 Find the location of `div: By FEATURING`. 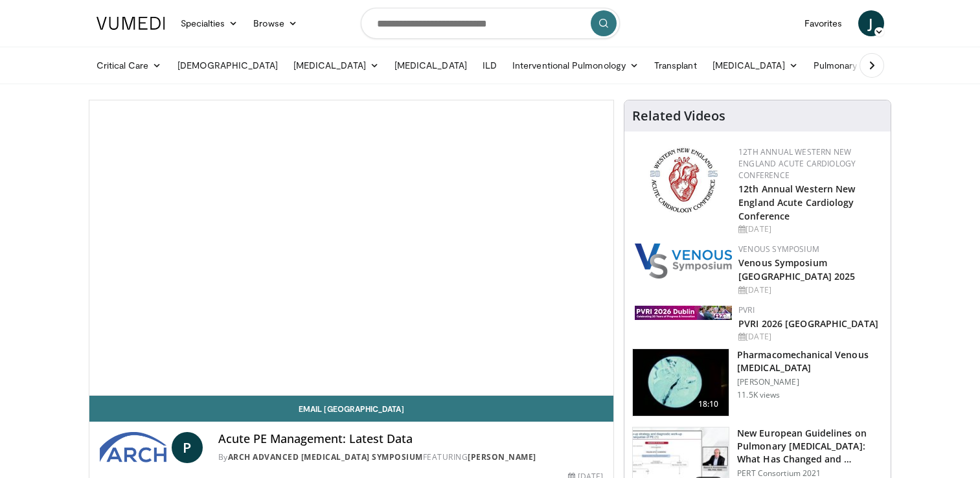

div: By FEATURING is located at coordinates (411, 457).